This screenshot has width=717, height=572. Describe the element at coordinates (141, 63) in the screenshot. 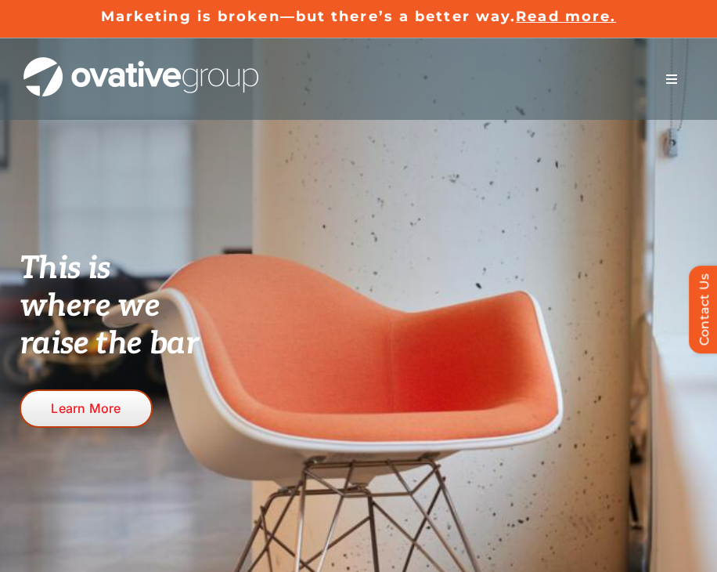

I see `a: OG_Full_horizontal_WHT` at that location.